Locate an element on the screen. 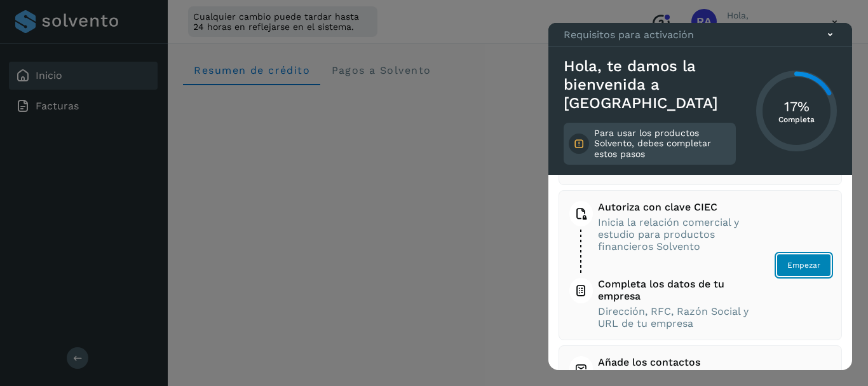 The image size is (868, 386). p: Completa is located at coordinates (796, 120).